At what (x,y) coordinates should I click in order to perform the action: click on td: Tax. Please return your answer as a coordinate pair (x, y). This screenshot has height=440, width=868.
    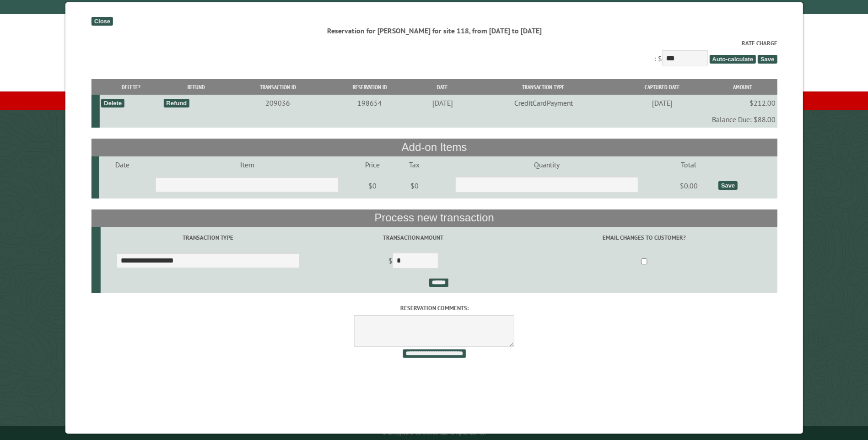
    Looking at the image, I should click on (414, 165).